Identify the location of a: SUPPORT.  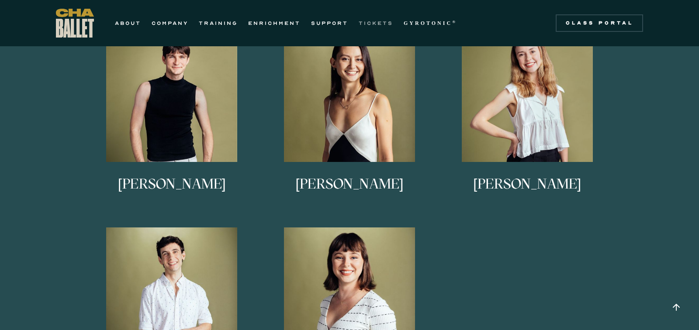
(329, 23).